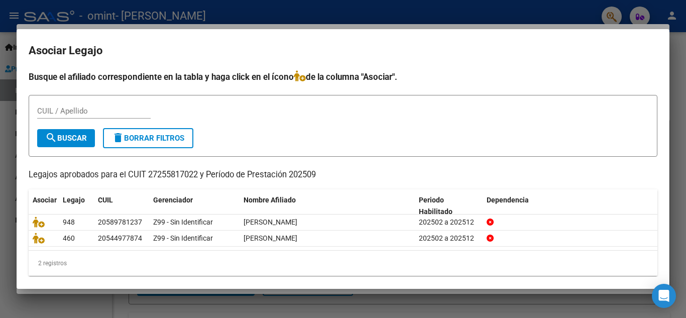  What do you see at coordinates (76, 206) in the screenshot?
I see `datatable-header-cell: Legajo` at bounding box center [76, 206].